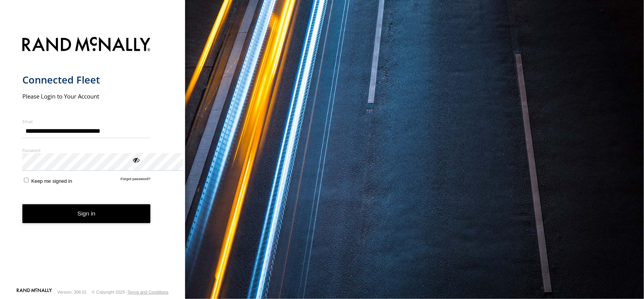 This screenshot has height=299, width=644. Describe the element at coordinates (130, 293) in the screenshot. I see `div: © Copyright 2025 -` at that location.